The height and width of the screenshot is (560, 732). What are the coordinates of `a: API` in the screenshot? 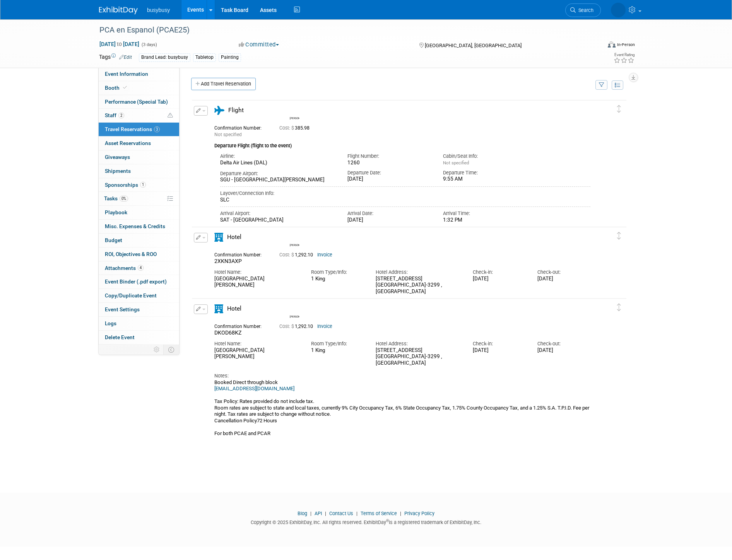 It's located at (318, 513).